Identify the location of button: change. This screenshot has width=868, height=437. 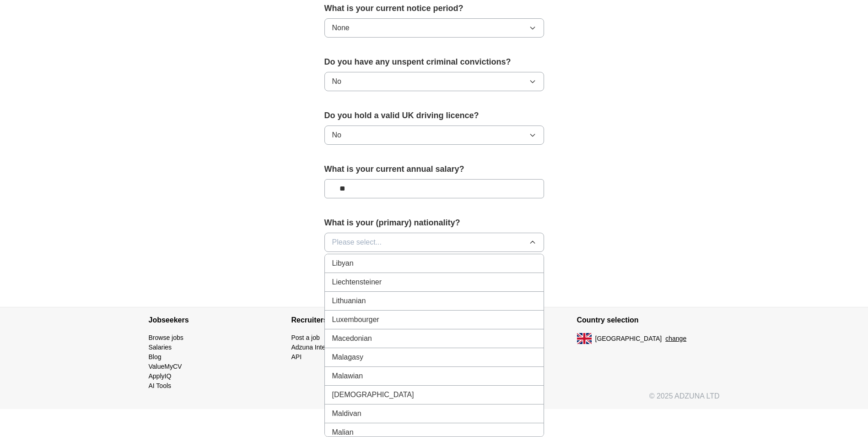
(676, 338).